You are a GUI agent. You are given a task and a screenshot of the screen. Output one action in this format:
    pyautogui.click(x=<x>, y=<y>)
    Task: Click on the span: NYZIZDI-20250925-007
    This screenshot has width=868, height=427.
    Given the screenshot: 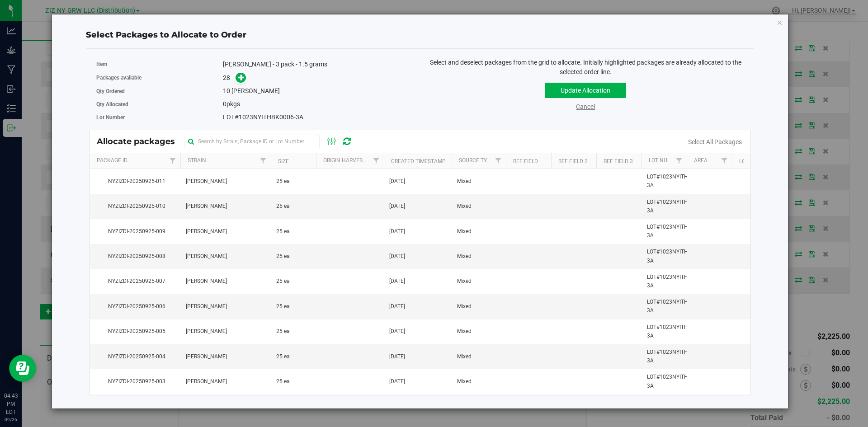 What is the action you would take?
    pyautogui.click(x=135, y=281)
    